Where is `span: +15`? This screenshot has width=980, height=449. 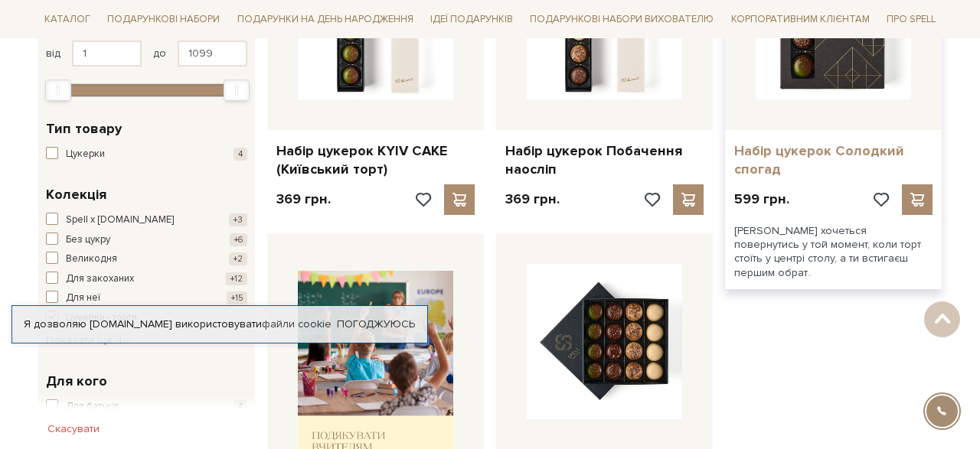 span: +15 is located at coordinates (237, 298).